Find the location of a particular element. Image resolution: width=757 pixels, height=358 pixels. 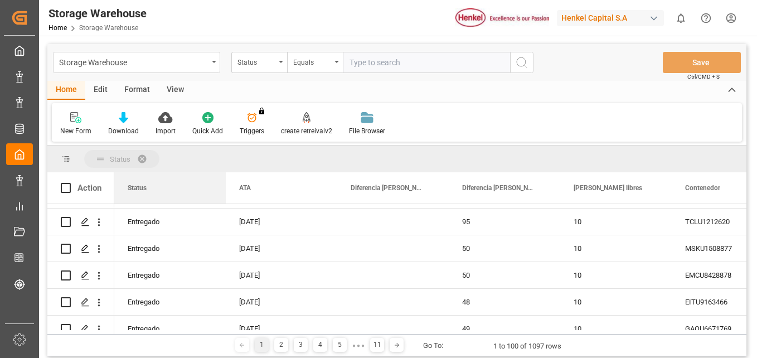

div: Action is located at coordinates (89, 188).